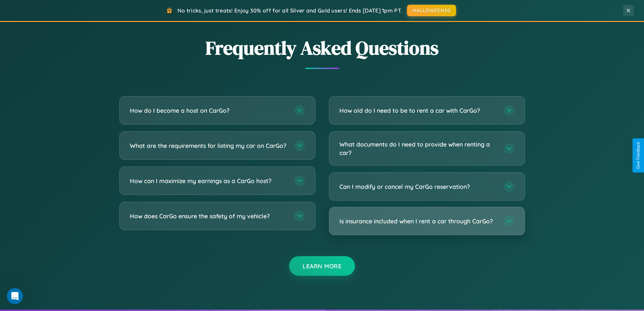 The image size is (644, 311). Describe the element at coordinates (418, 221) in the screenshot. I see `h3: Is insurance included when I rent a car through CarGo?` at that location.